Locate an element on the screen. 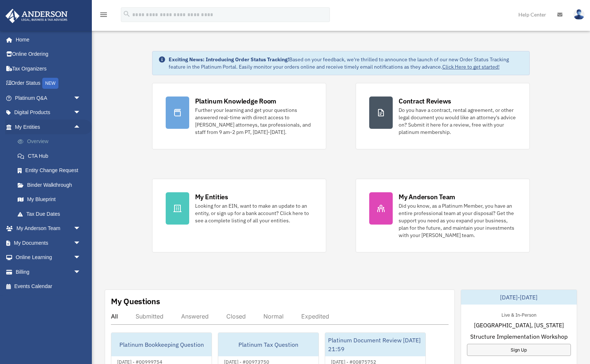 This screenshot has width=590, height=364. div: Do you have a contract, rental agreement, or other legal document you would like an attorney's ad... is located at coordinates (457, 121).